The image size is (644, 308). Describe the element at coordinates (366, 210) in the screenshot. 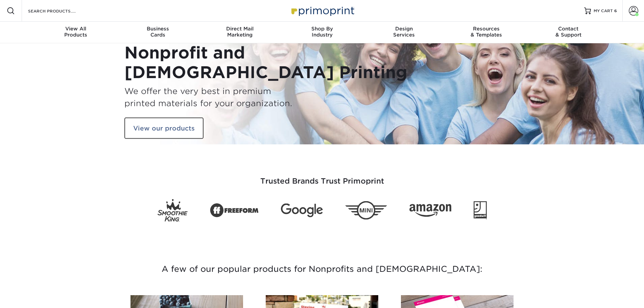

I see `img: Mini` at that location.